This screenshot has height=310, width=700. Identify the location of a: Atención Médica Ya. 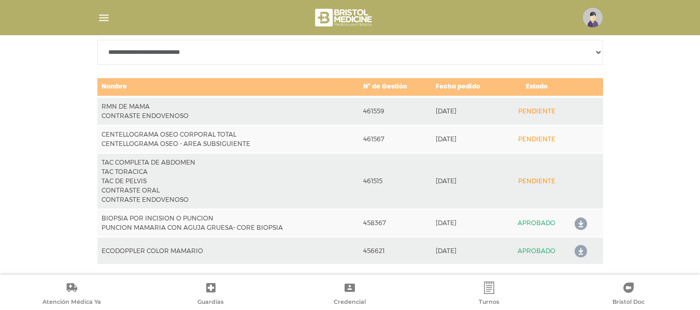
(72, 295).